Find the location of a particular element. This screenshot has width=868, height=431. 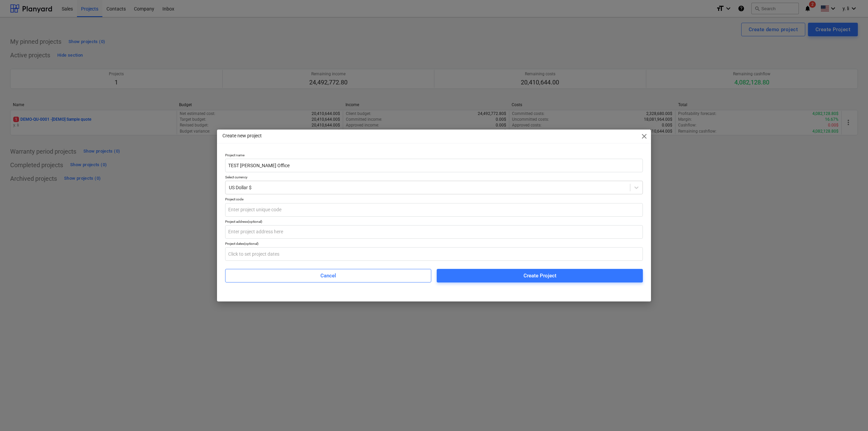

p: Create new project is located at coordinates (242, 136).